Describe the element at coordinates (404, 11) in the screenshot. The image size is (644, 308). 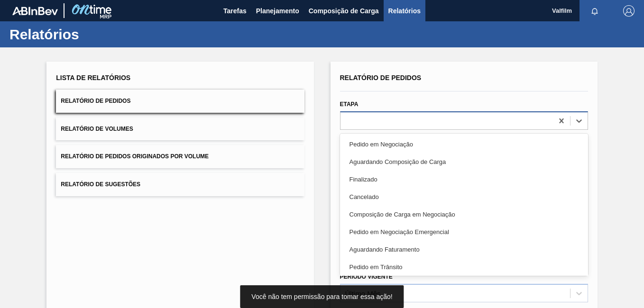
I see `span: Relatórios` at that location.